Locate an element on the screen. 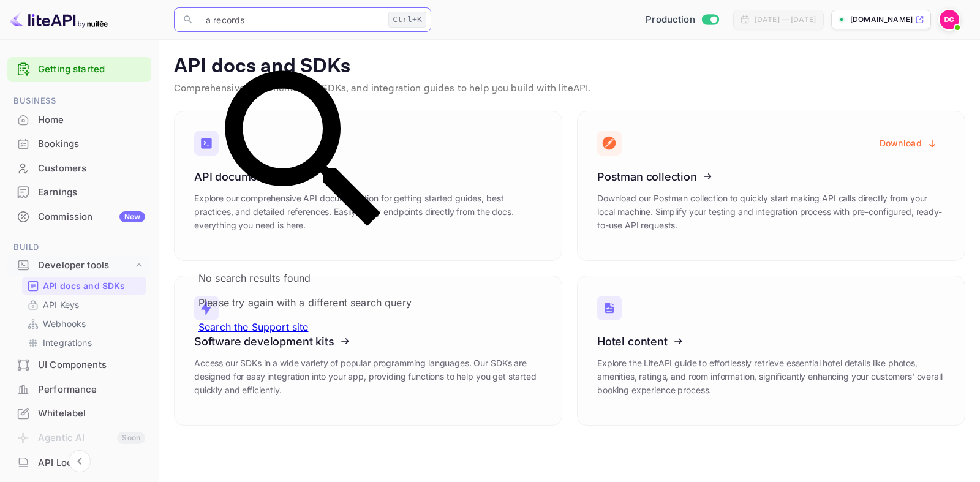 The width and height of the screenshot is (980, 482). a: Whitelabel is located at coordinates (79, 413).